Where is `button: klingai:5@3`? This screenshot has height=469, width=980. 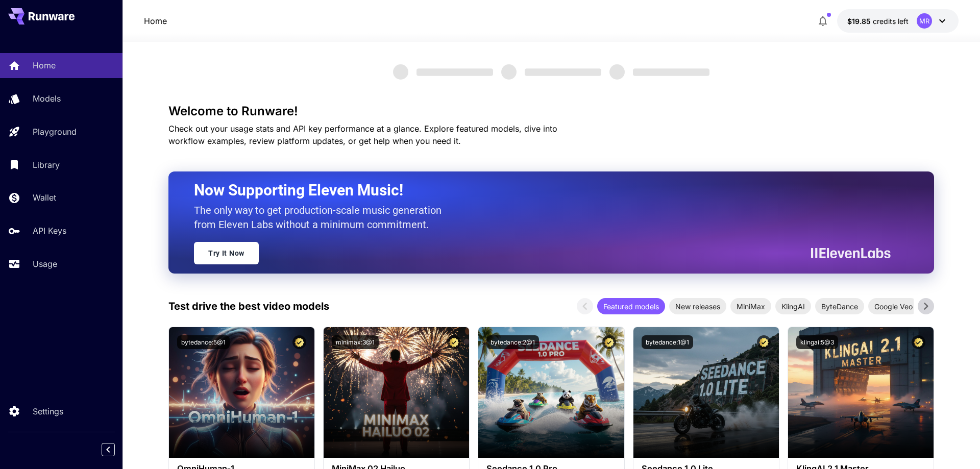
button: klingai:5@3 is located at coordinates (817, 342).